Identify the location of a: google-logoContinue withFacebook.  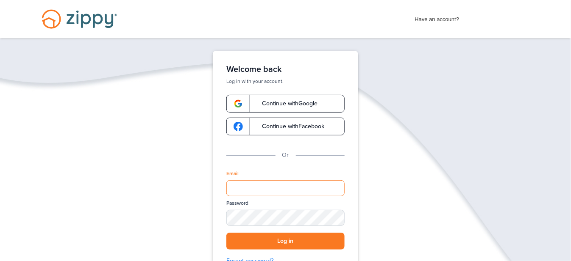
(285, 127).